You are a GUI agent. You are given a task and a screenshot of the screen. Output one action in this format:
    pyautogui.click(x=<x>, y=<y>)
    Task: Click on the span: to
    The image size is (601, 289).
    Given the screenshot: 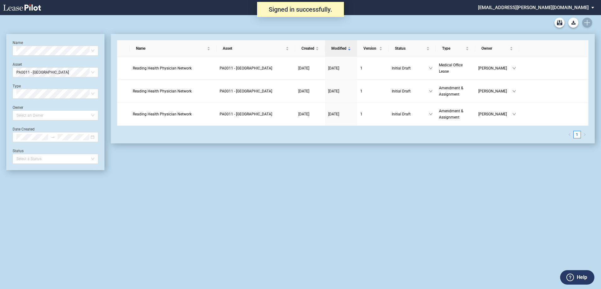 What is the action you would take?
    pyautogui.click(x=53, y=137)
    